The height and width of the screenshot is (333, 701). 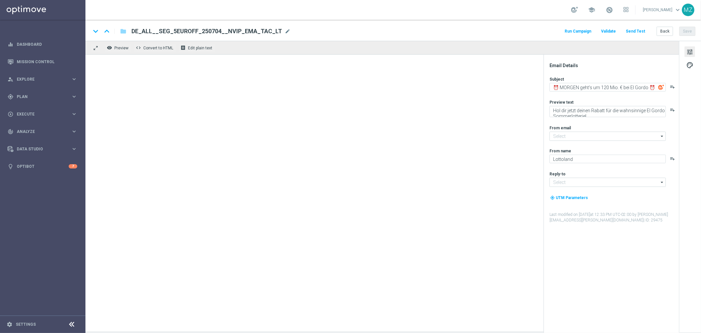 I want to click on button: receipt Edit plain text, so click(x=197, y=48).